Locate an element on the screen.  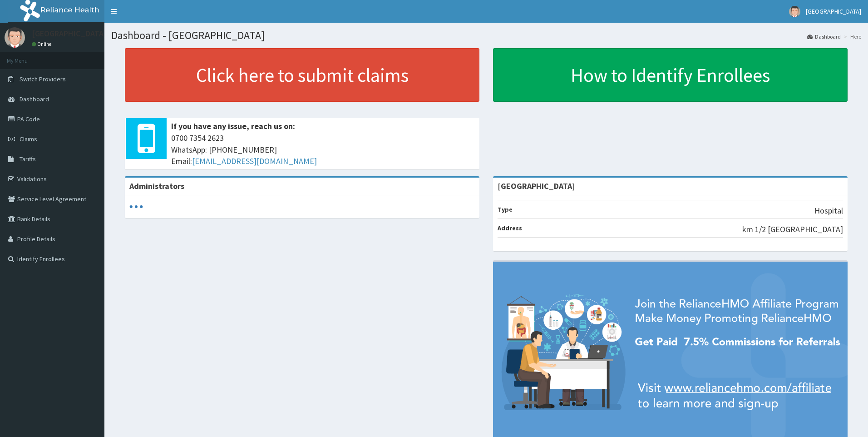
a: Click here to submit claims is located at coordinates (302, 75).